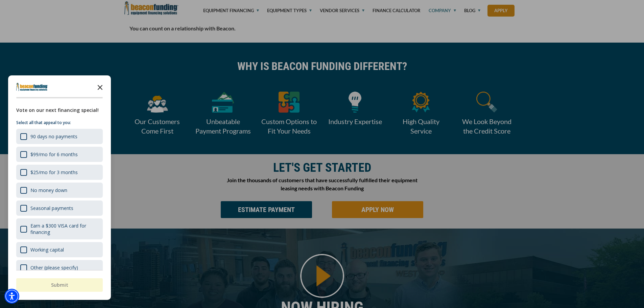  I want to click on div: Vote on our next financing special!, so click(59, 110).